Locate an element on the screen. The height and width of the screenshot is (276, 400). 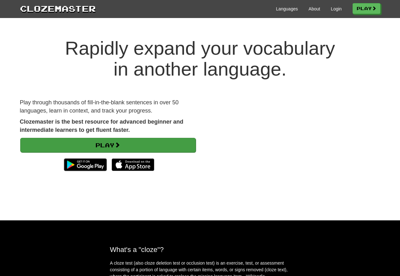
h2: What's a "cloze"? is located at coordinates (200, 250).